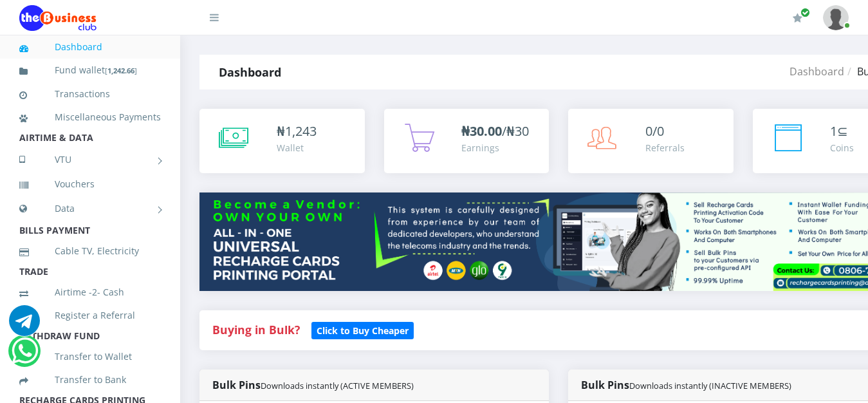 The height and width of the screenshot is (403, 868). I want to click on span: /₦30, so click(495, 130).